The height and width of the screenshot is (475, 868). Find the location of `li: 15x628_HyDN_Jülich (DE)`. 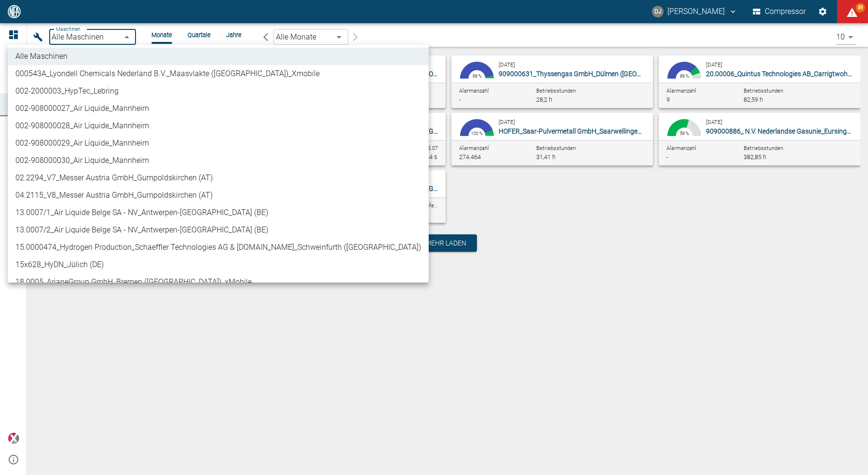

li: 15x628_HyDN_Jülich (DE) is located at coordinates (218, 265).